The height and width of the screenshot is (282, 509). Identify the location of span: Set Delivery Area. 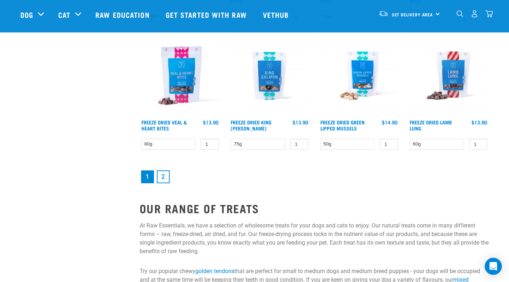
(412, 14).